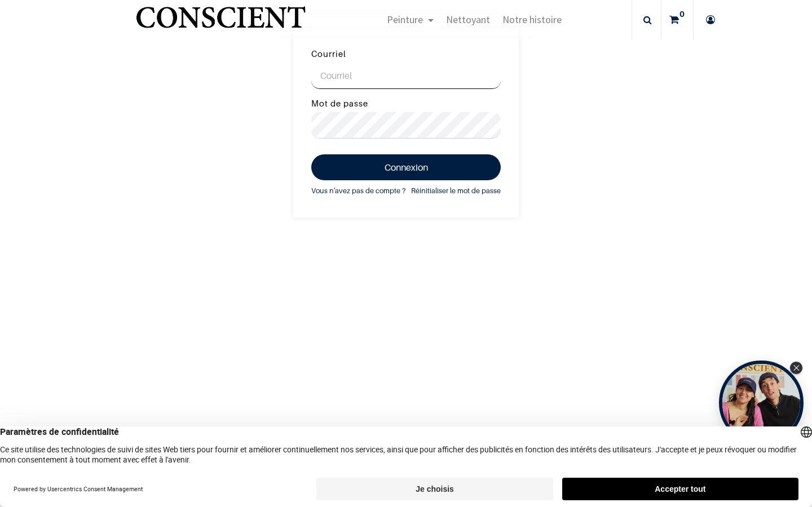 The width and height of the screenshot is (812, 507). What do you see at coordinates (468, 19) in the screenshot?
I see `span: Nettoyant` at bounding box center [468, 19].